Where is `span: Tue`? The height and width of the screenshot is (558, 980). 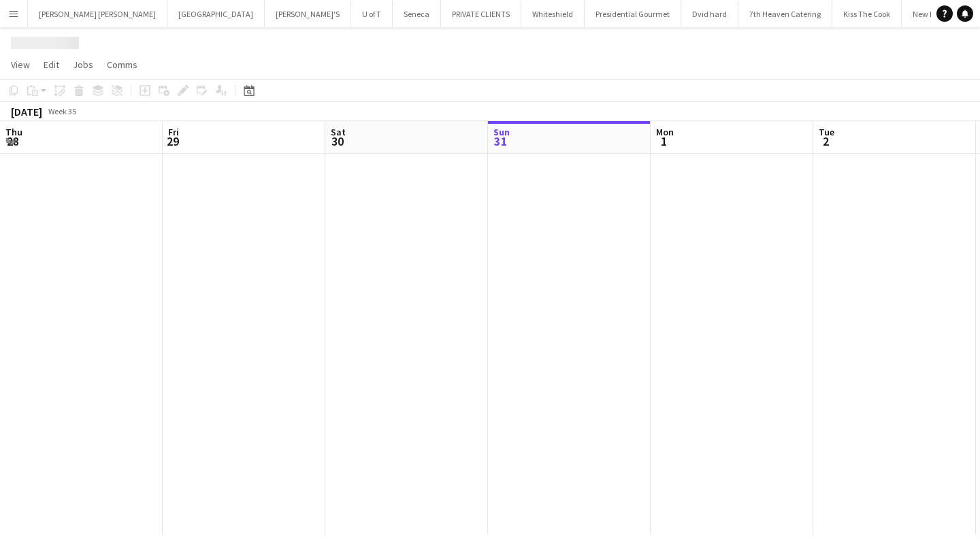 span: Tue is located at coordinates (826, 132).